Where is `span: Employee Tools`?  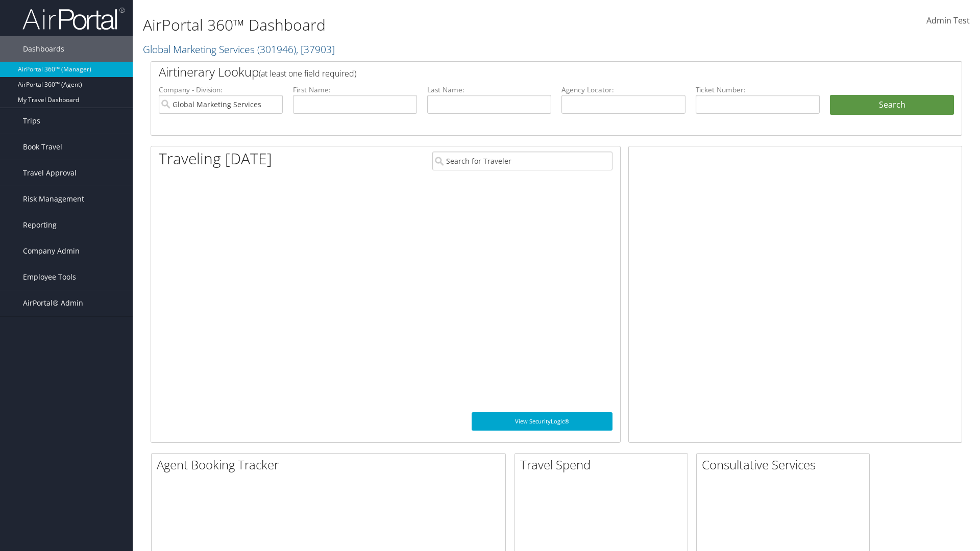
span: Employee Tools is located at coordinates (50, 277).